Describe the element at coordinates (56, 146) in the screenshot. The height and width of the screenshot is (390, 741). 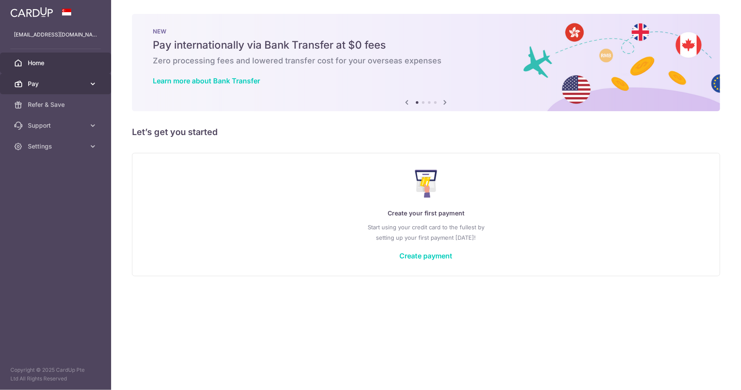
I see `span: Settings` at that location.